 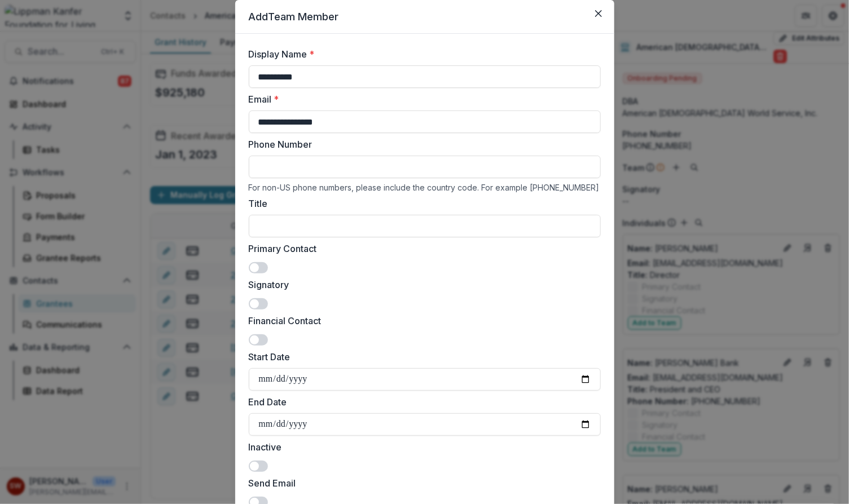 What do you see at coordinates (421, 484) in the screenshot?
I see `label: Send Email` at bounding box center [421, 484].